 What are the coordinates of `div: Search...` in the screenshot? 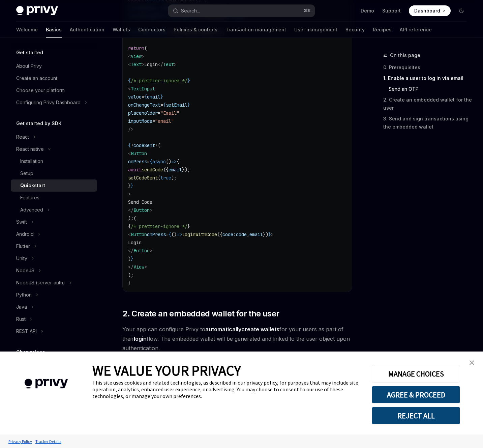 It's located at (190, 11).